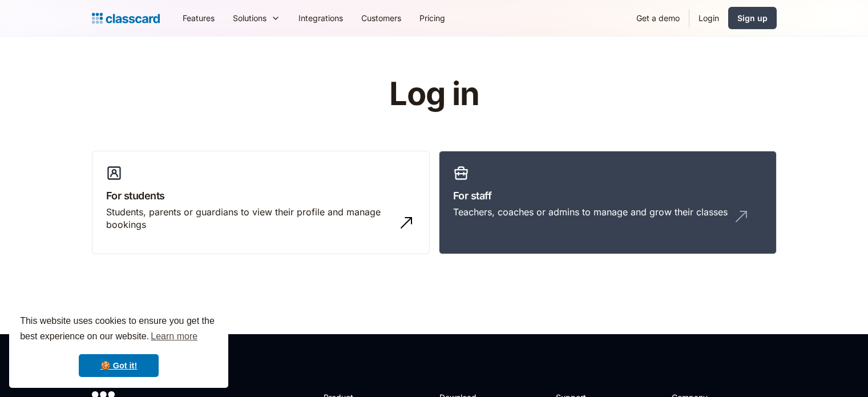 This screenshot has height=397, width=868. What do you see at coordinates (708, 18) in the screenshot?
I see `a: Login` at bounding box center [708, 18].